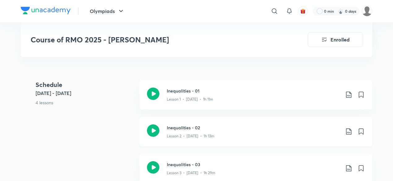 This screenshot has width=393, height=181. I want to click on img: Adrinil Sain, so click(367, 11).